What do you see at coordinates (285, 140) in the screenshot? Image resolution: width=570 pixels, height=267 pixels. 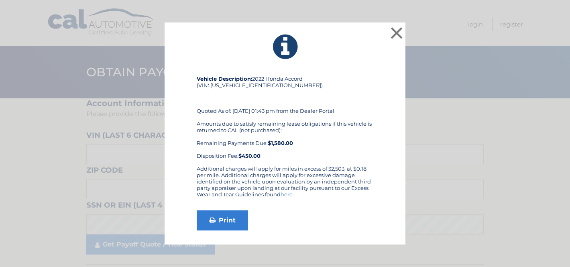 I see `div: Amounts due to satisfy remaining lease obligations if this vehicle is returned to CAL (not purcha...` at bounding box center [285, 140].